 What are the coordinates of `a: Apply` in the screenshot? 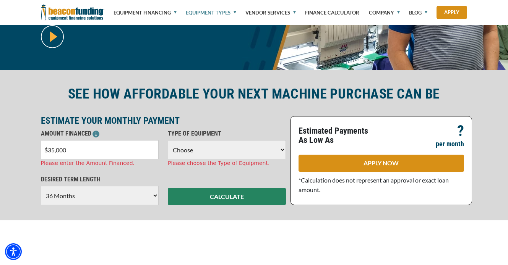 It's located at (452, 12).